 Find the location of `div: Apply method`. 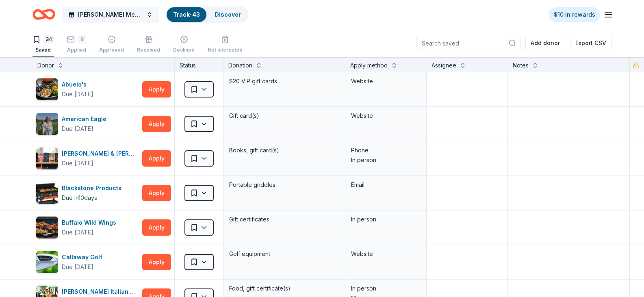

div: Apply method is located at coordinates (369, 65).